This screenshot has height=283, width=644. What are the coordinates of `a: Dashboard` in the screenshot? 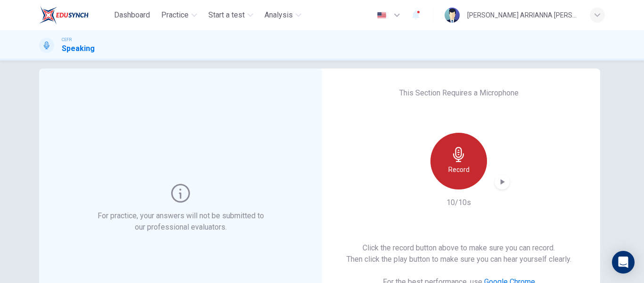 It's located at (132, 15).